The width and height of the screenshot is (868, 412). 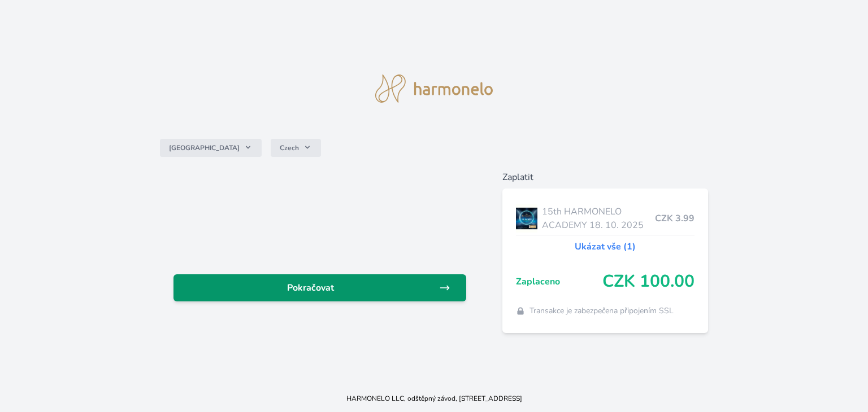 What do you see at coordinates (559, 282) in the screenshot?
I see `span: Zaplaceno` at bounding box center [559, 282].